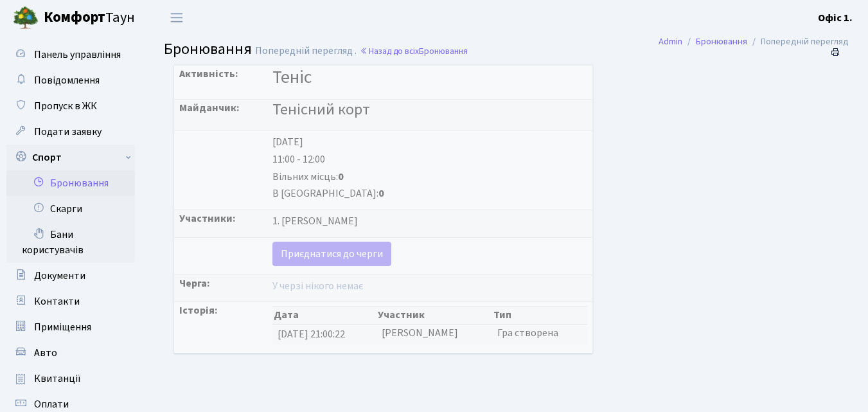 The width and height of the screenshot is (868, 412). I want to click on span: Оплати, so click(52, 404).